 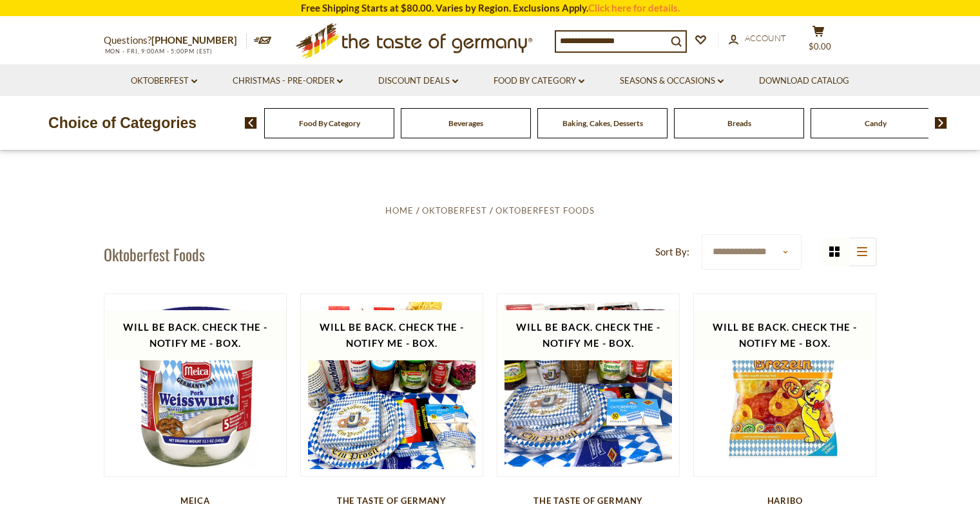 What do you see at coordinates (154, 255) in the screenshot?
I see `h1: Oktoberfest Foods` at bounding box center [154, 255].